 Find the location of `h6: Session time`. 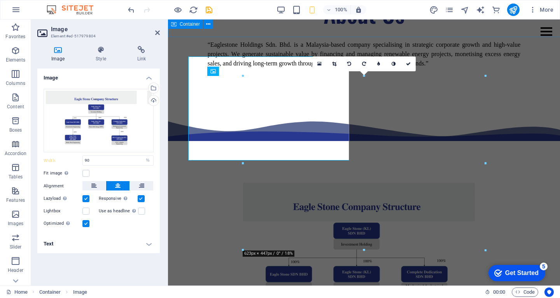

h6: Session time is located at coordinates (495, 292).